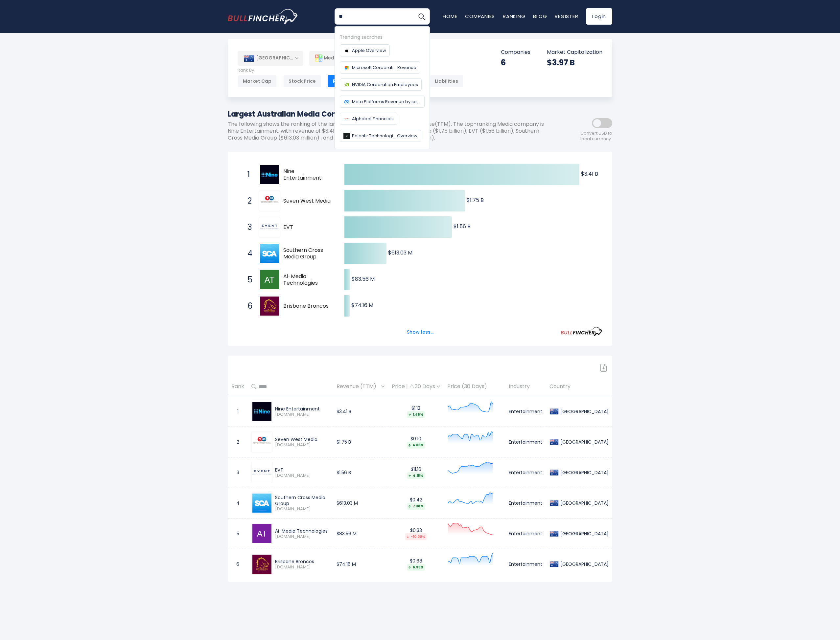 The image size is (840, 640). I want to click on a: Blog, so click(539, 16).